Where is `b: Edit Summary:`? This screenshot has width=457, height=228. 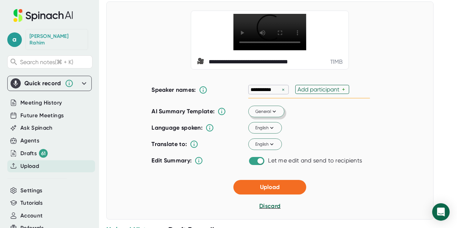
b: Edit Summary: is located at coordinates (171, 160).